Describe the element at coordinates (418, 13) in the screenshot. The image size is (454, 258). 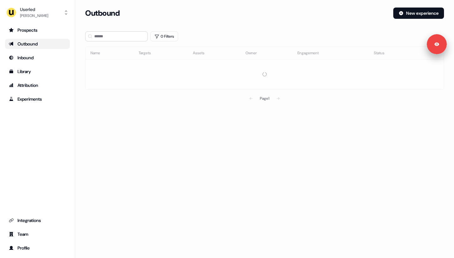
I see `button: New experience` at that location.